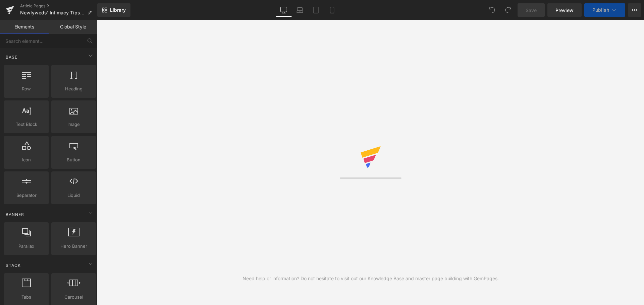 The height and width of the screenshot is (305, 644). Describe the element at coordinates (73, 124) in the screenshot. I see `span: Image` at that location.